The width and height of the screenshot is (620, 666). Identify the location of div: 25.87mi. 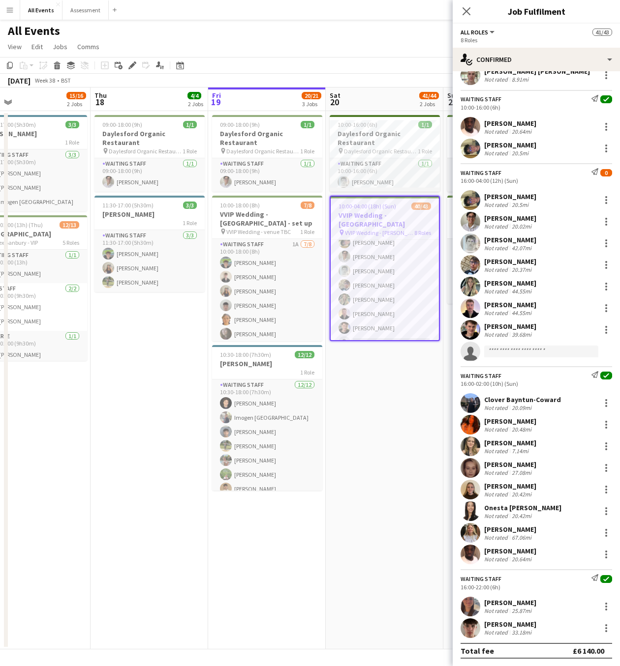
(521, 611).